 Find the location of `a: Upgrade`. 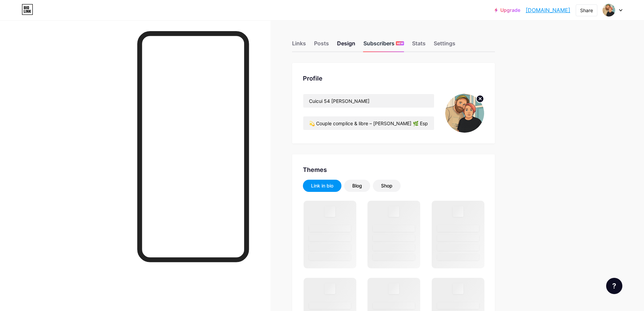

a: Upgrade is located at coordinates (507, 10).